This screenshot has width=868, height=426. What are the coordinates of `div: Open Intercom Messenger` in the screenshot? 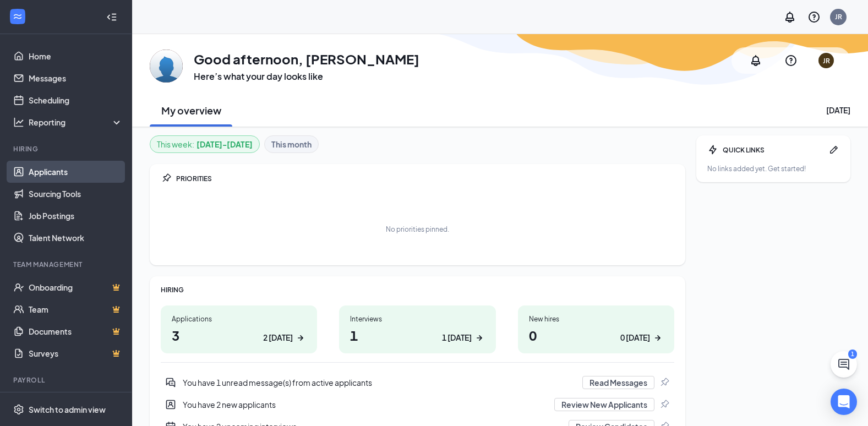 It's located at (844, 402).